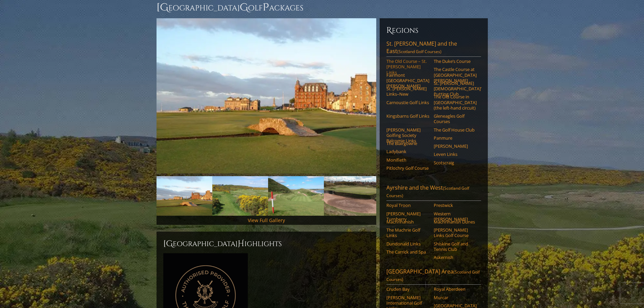  I want to click on span: P, so click(266, 8).